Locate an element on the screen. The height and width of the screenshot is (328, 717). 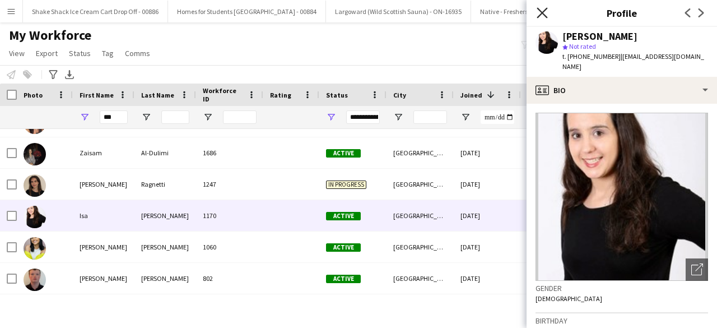
h3: Birthday is located at coordinates (621, 320).